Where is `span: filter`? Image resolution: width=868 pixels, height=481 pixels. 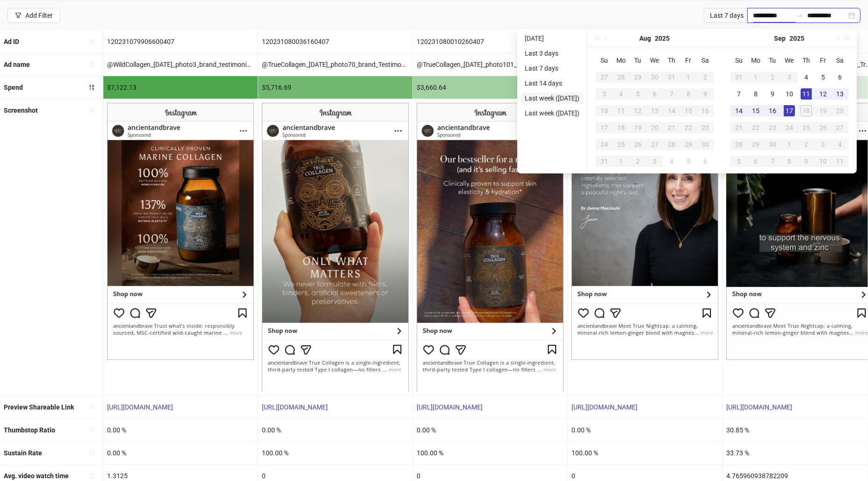 span: filter is located at coordinates (18, 15).